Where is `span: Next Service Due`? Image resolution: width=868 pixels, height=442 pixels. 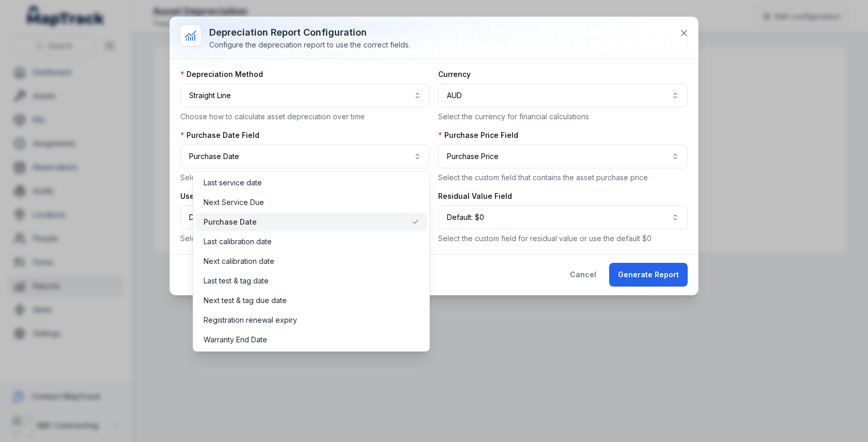 span: Next Service Due is located at coordinates (233, 202).